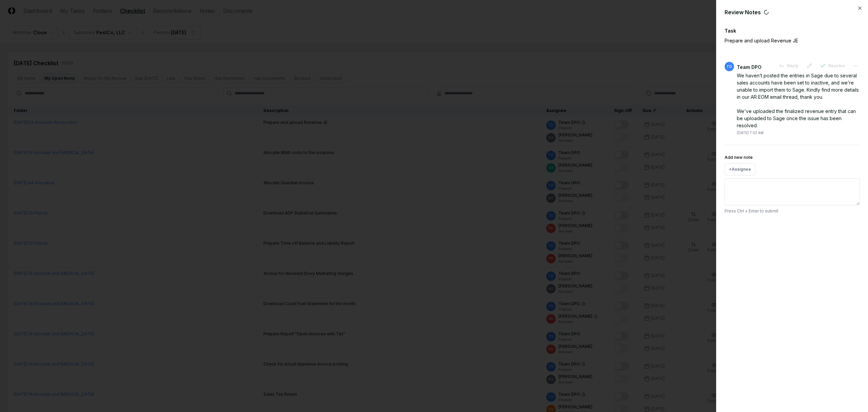 This screenshot has height=412, width=868. What do you see at coordinates (837, 66) in the screenshot?
I see `span: Resolve` at bounding box center [837, 66].